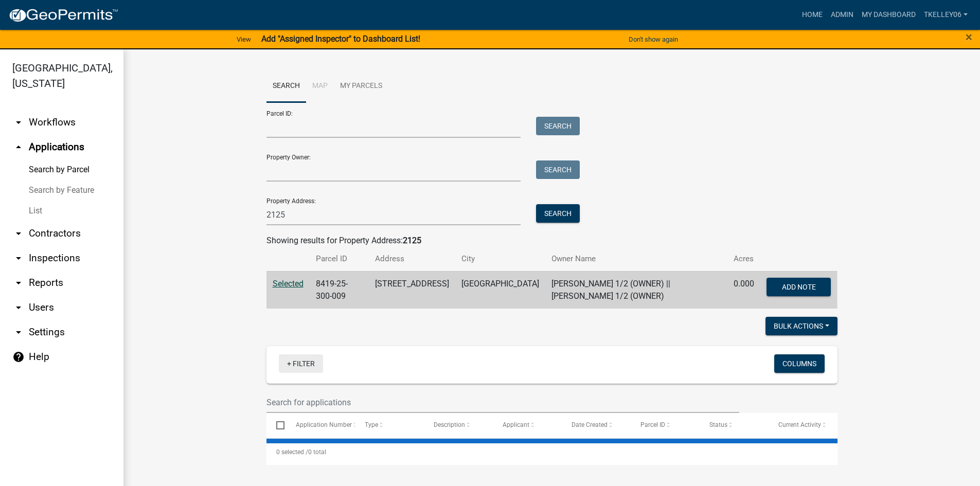  What do you see at coordinates (449, 425) in the screenshot?
I see `span: Description` at bounding box center [449, 425].